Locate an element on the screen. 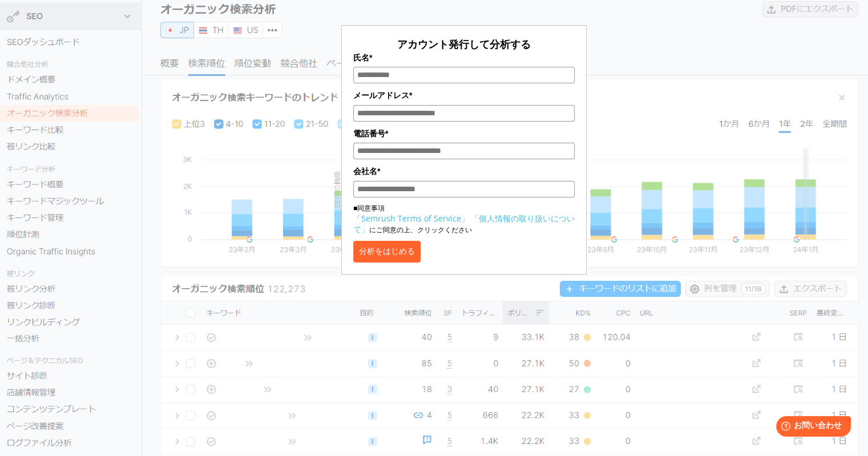 This screenshot has width=868, height=456. label: 電話番号* is located at coordinates (464, 134).